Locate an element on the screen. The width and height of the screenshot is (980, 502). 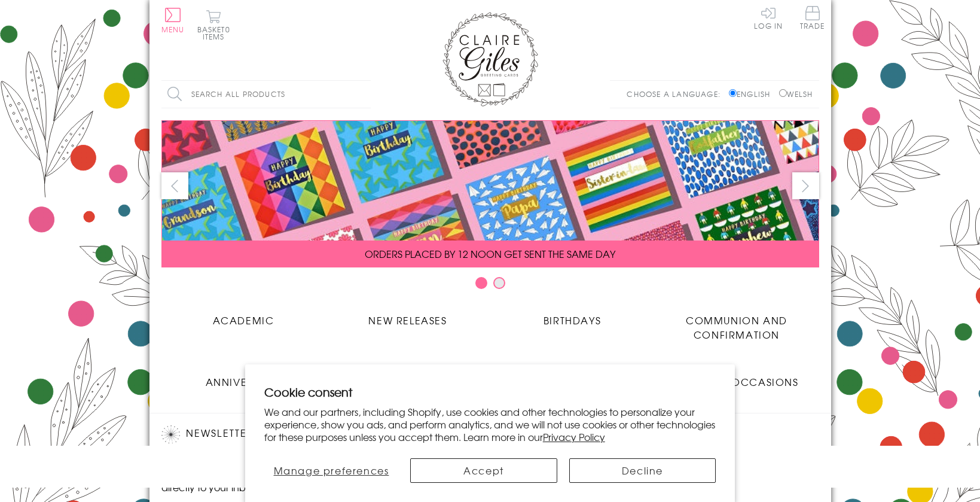
button: Manage preferences is located at coordinates (332, 470).